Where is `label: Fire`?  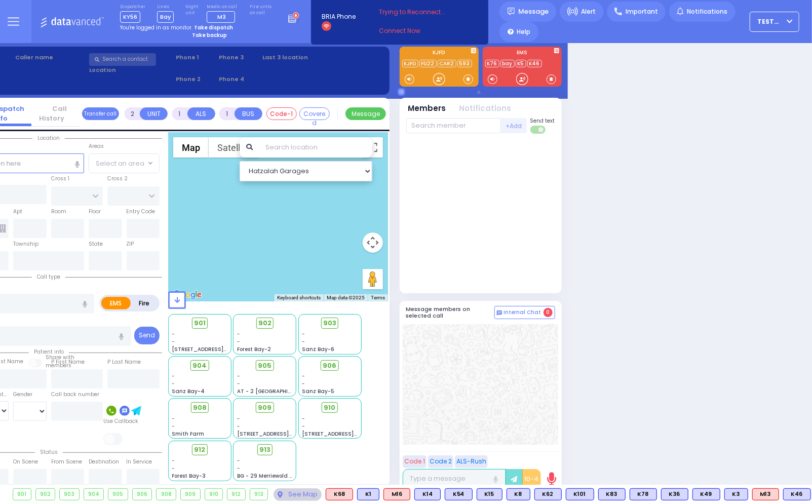 label: Fire is located at coordinates (145, 303).